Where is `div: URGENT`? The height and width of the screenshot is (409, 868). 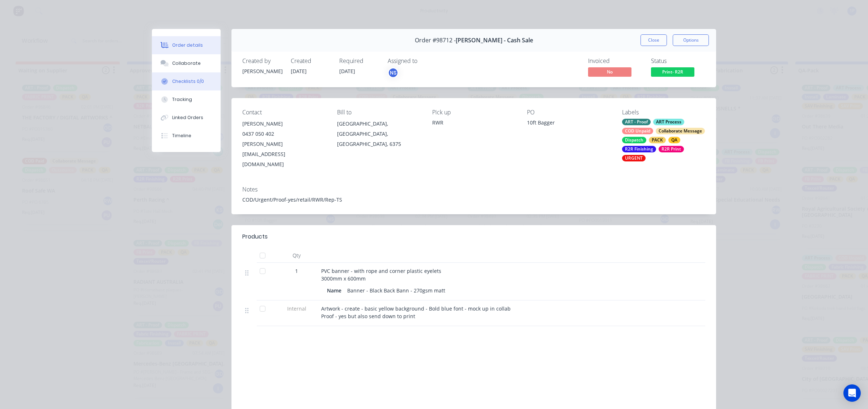
div: URGENT is located at coordinates (634, 158).